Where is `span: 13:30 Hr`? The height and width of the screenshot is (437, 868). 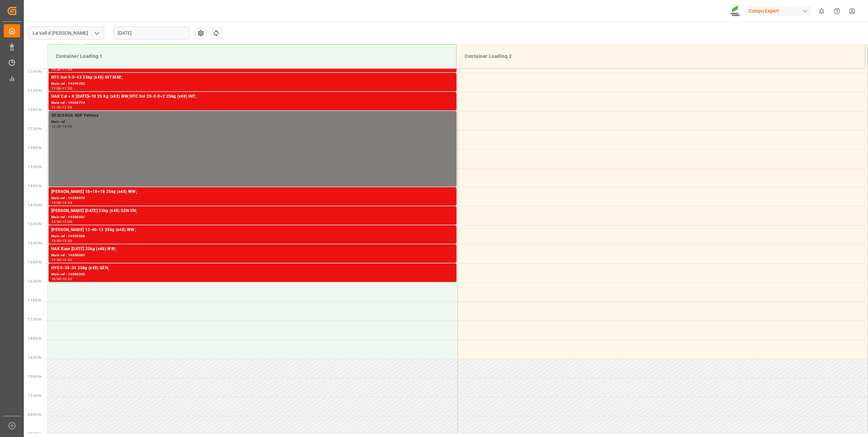 span: 13:30 Hr is located at coordinates (34, 167).